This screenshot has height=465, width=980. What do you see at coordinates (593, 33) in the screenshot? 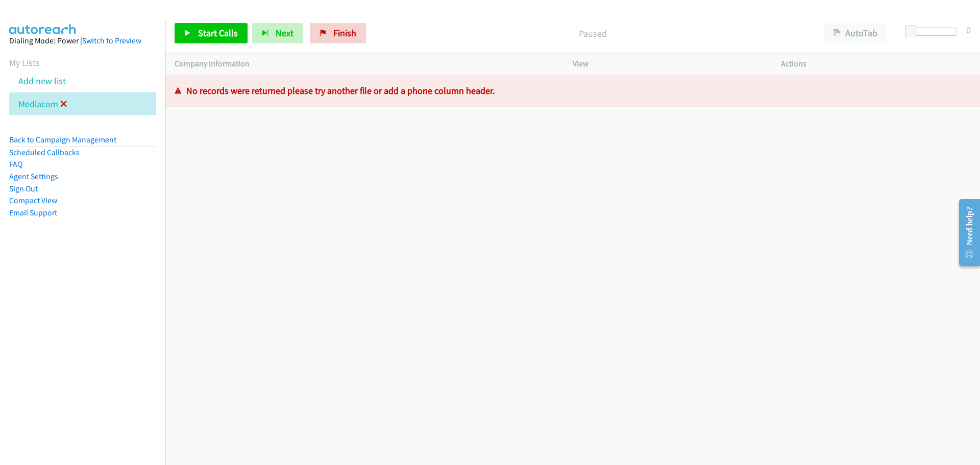
I see `p: Paused` at bounding box center [593, 33].